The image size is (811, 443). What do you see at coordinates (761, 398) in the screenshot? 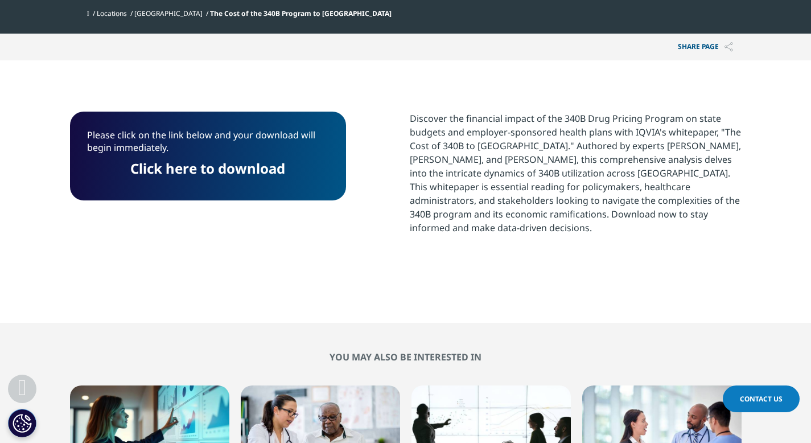
I see `a: Contact Us` at bounding box center [761, 398].